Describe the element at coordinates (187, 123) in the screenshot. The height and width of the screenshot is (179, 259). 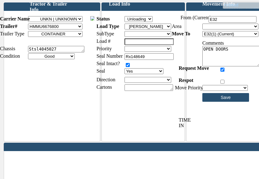
I see `span: TIME IN` at that location.